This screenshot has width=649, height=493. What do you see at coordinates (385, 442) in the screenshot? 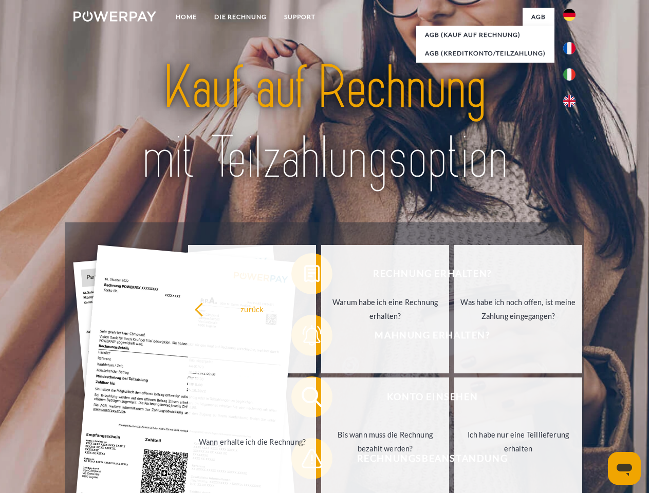
I see `div: Bis wann muss die Rechnung bezahlt werden?` at bounding box center [385, 442].